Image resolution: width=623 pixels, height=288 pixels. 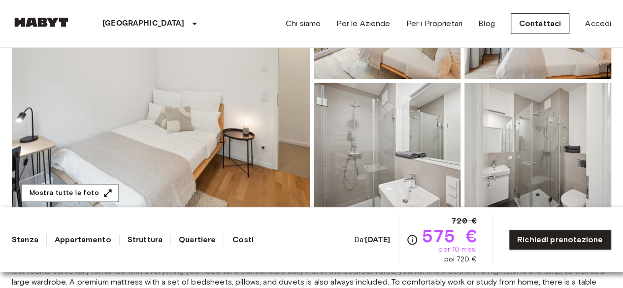 What do you see at coordinates (243, 240) in the screenshot?
I see `a: Costi` at bounding box center [243, 240].